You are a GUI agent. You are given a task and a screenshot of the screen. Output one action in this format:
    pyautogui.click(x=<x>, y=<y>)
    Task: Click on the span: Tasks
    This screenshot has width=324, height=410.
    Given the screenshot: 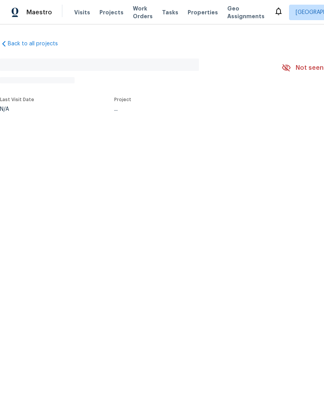 What is the action you would take?
    pyautogui.click(x=170, y=12)
    